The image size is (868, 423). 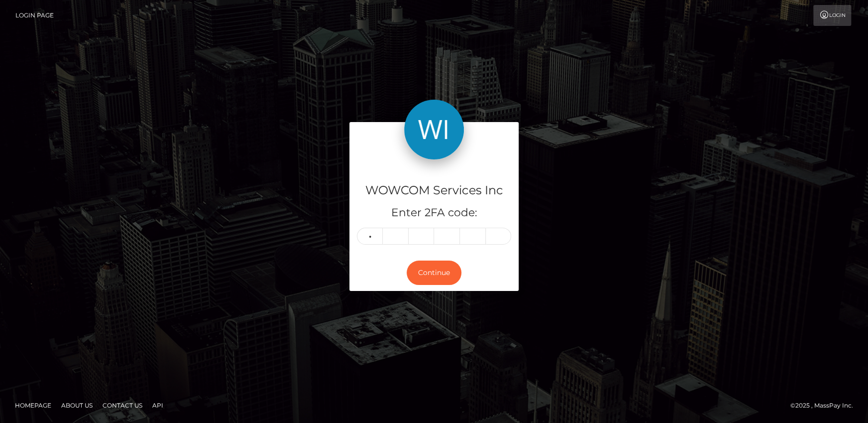 I want to click on a: API, so click(x=158, y=405).